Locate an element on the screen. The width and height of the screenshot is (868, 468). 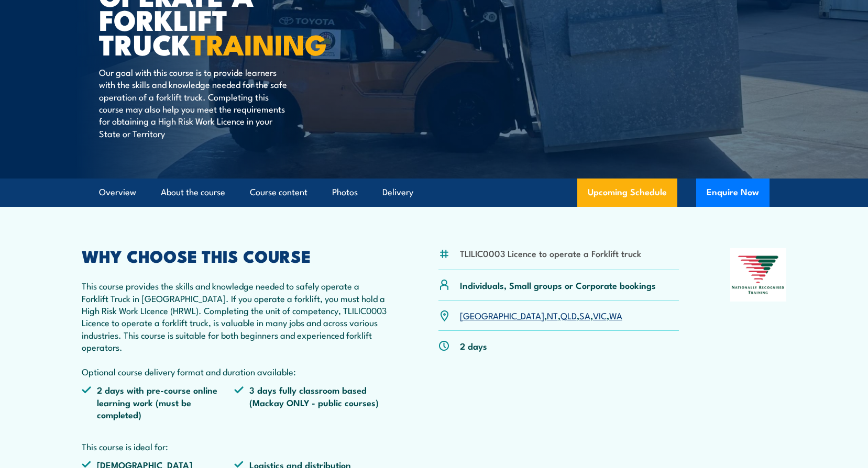
a: About the course is located at coordinates (192, 192).